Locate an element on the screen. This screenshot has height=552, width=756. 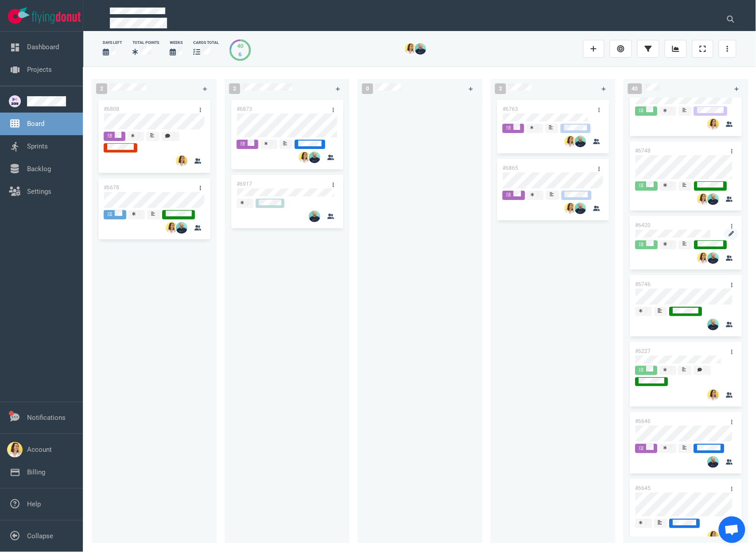
a: #6763 is located at coordinates (510, 109).